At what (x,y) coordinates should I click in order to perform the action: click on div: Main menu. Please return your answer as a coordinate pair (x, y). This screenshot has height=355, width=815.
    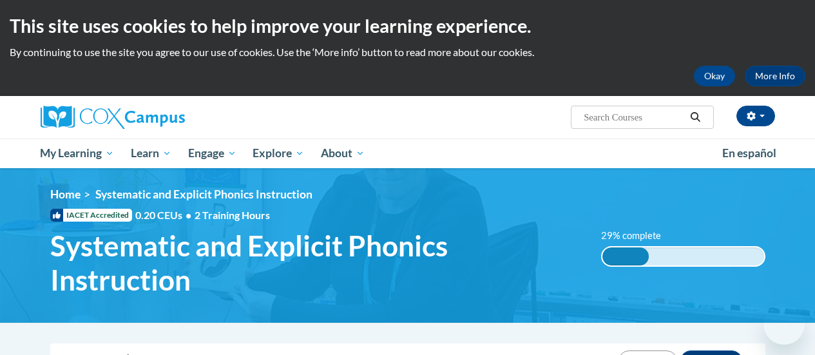
    Looking at the image, I should click on (408, 153).